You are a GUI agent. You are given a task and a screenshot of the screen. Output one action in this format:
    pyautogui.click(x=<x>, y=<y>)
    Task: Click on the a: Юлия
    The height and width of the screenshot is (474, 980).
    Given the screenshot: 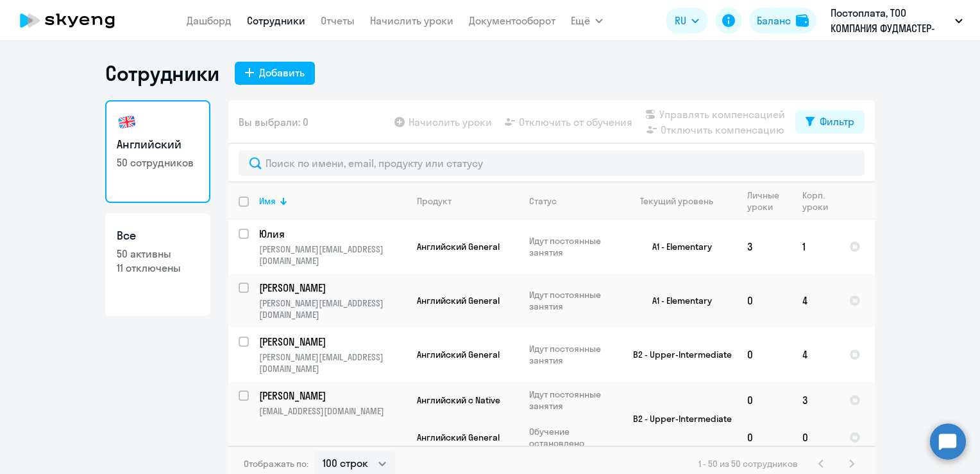 What is the action you would take?
    pyautogui.click(x=332, y=234)
    